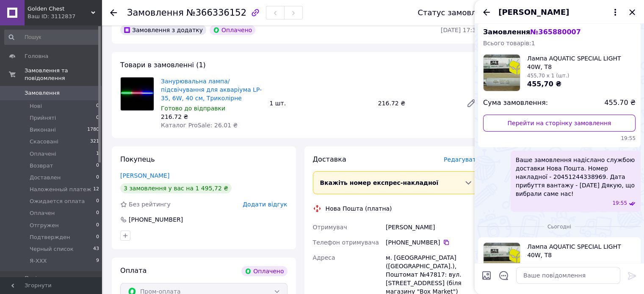  What do you see at coordinates (97, 154) in the screenshot?
I see `span: 1` at bounding box center [97, 154].